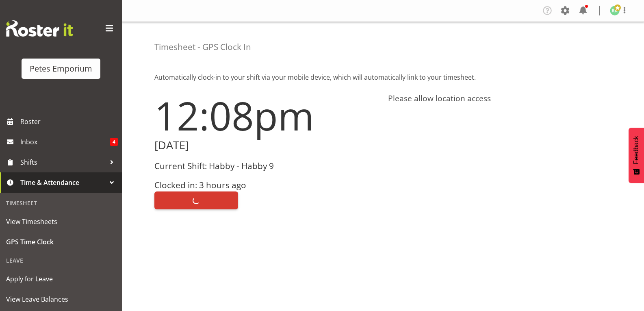 The height and width of the screenshot is (311, 644). Describe the element at coordinates (39, 28) in the screenshot. I see `img: Rosterit website logo` at that location.